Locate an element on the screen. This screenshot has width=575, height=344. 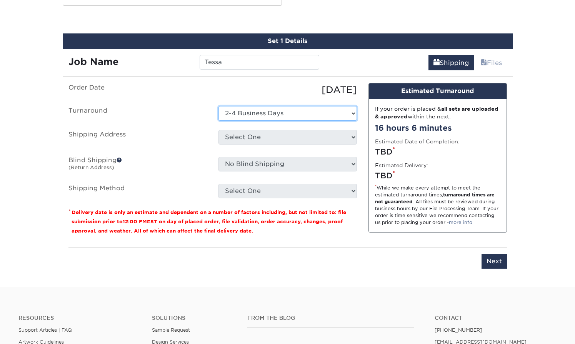
strong: turnaround times are not guaranteed is located at coordinates (435, 198).